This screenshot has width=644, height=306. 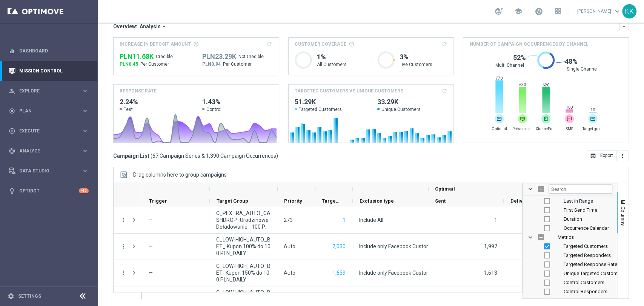 What do you see at coordinates (251, 57) in the screenshot?
I see `span: Not Credible` at bounding box center [251, 57].